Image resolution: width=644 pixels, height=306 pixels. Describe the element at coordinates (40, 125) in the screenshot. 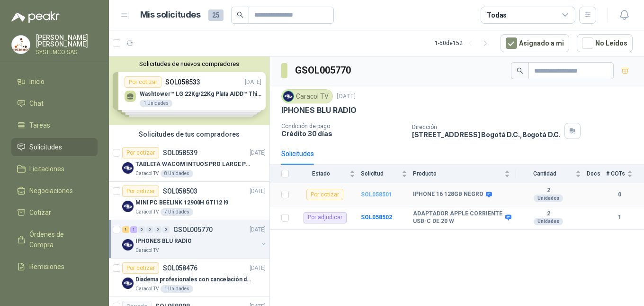

I see `span: Tareas` at that location.